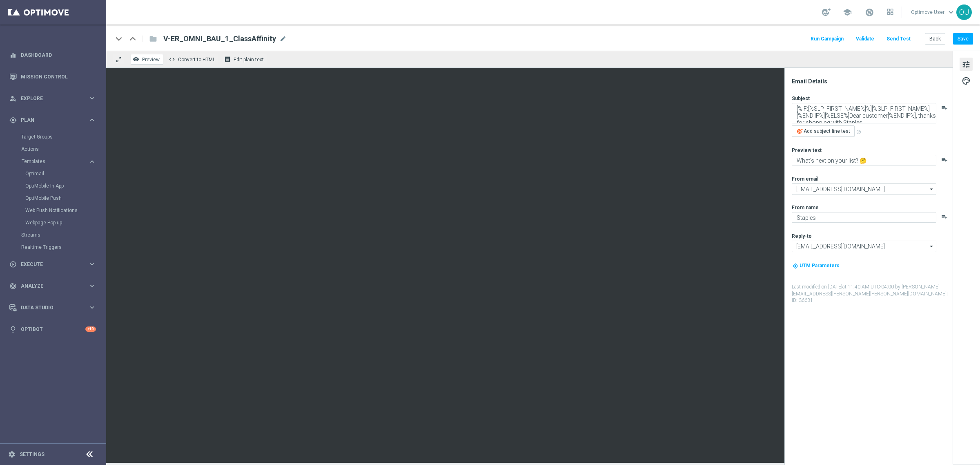  Describe the element at coordinates (53, 99) in the screenshot. I see `div: person_search Explore keyboard_arrow_right` at that location.